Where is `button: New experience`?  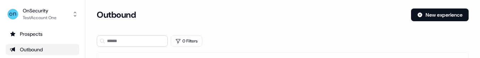
button: New experience is located at coordinates (440, 15).